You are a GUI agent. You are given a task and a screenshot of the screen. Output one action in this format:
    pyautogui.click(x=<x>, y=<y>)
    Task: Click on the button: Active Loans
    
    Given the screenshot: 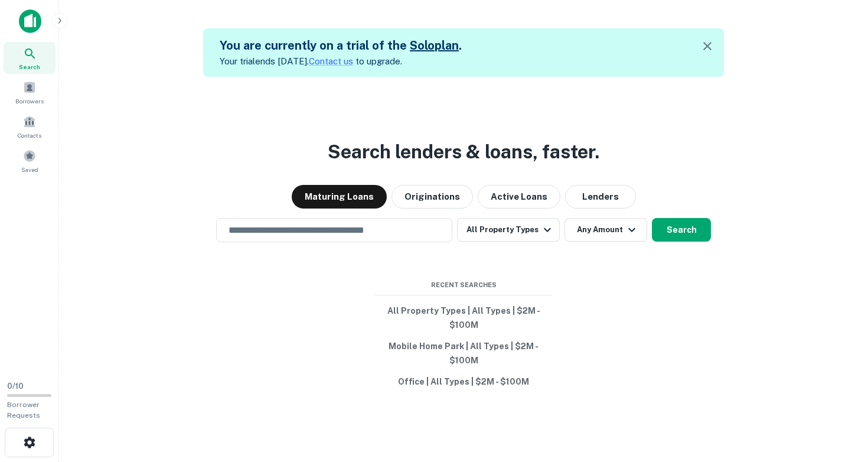 What is the action you would take?
    pyautogui.click(x=519, y=197)
    